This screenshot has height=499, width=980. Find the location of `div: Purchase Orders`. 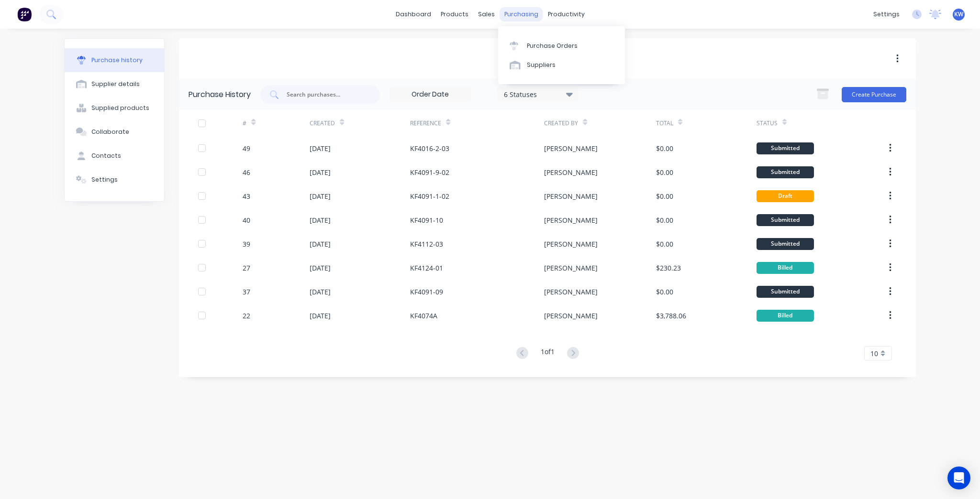

div: Purchase Orders is located at coordinates (552, 46).